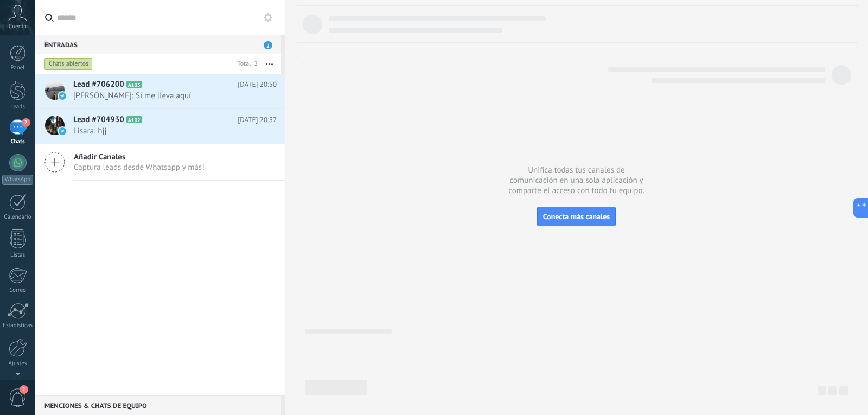  What do you see at coordinates (18, 142) in the screenshot?
I see `div: Chats` at bounding box center [18, 142].